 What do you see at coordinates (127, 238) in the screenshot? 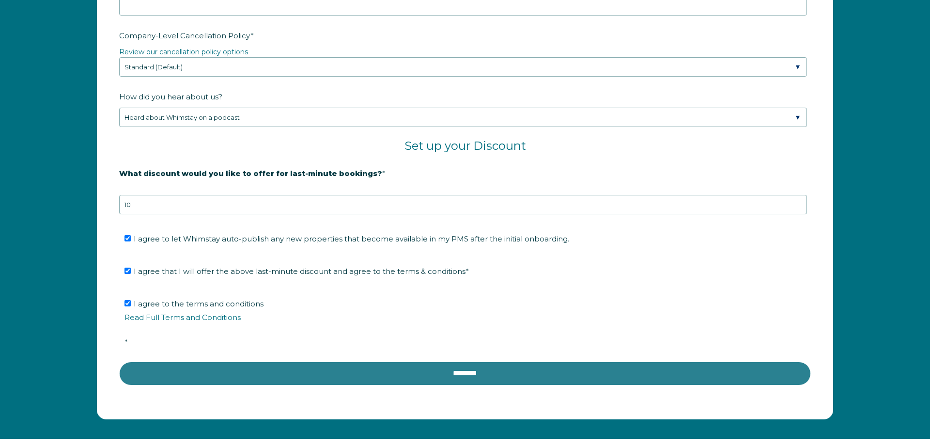
I see `input: I agree to let Whimstay auto-publish any new properties that become available in my PMS after the...` at bounding box center [127, 238].